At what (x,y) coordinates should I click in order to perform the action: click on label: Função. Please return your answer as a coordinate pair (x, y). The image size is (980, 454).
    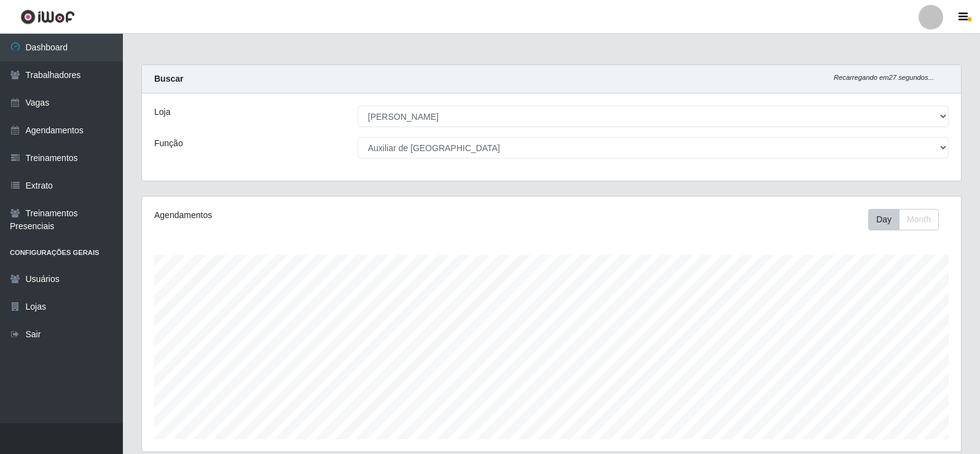
    Looking at the image, I should click on (168, 143).